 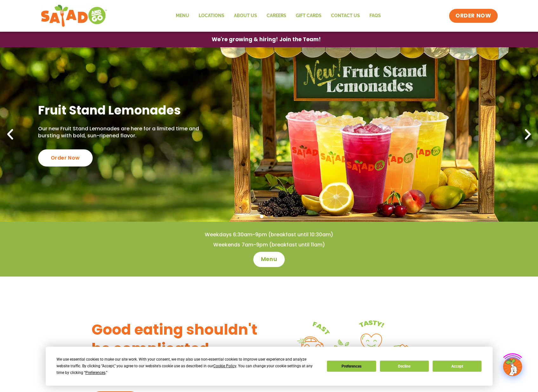 What do you see at coordinates (261, 217) in the screenshot?
I see `span: Go to slide 1` at bounding box center [261, 217].